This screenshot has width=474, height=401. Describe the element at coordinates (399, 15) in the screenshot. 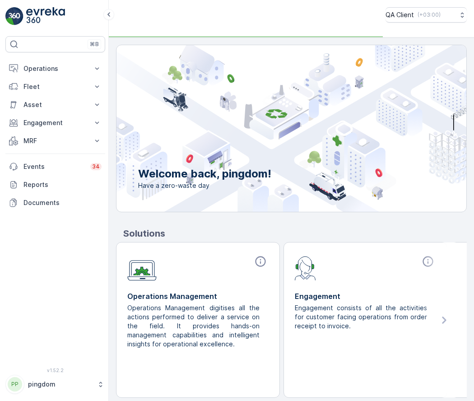

I see `p: QA Client` at that location.